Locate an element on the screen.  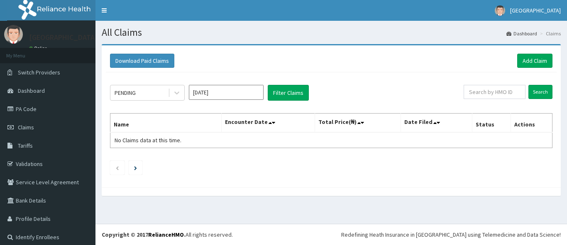
button: Filter Claims is located at coordinates (288, 93).